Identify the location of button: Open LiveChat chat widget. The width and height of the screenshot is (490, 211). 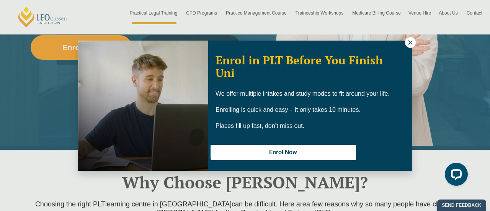
(18, 15).